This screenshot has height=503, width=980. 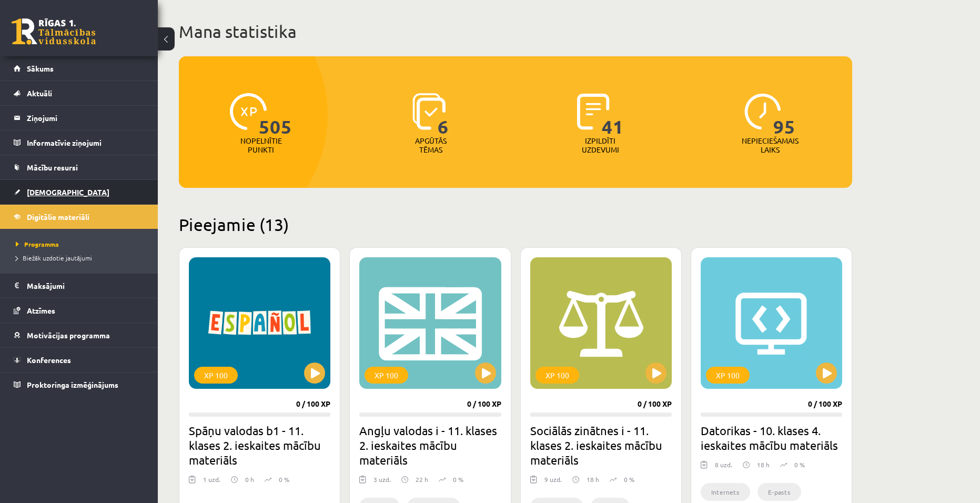 I want to click on a: Informatīvie ziņojumi, so click(x=79, y=143).